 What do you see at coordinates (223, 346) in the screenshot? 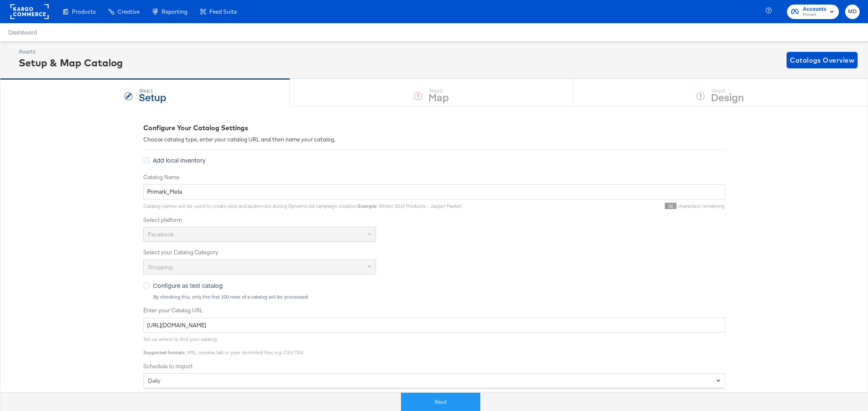
I see `span: Tell us where to find your catalog. : XML, comma, tab or pipe delimited files e.g. CSV, TSV.` at bounding box center [223, 346].